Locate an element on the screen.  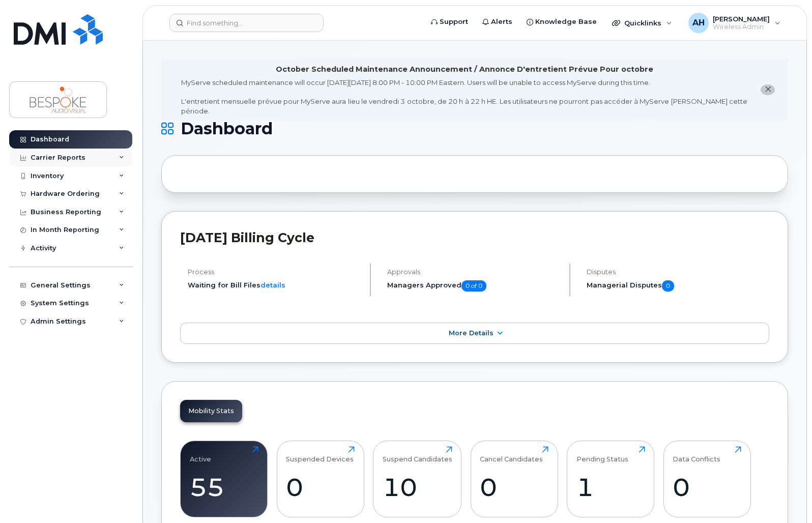
div: Cancel Candidates is located at coordinates (511, 454).